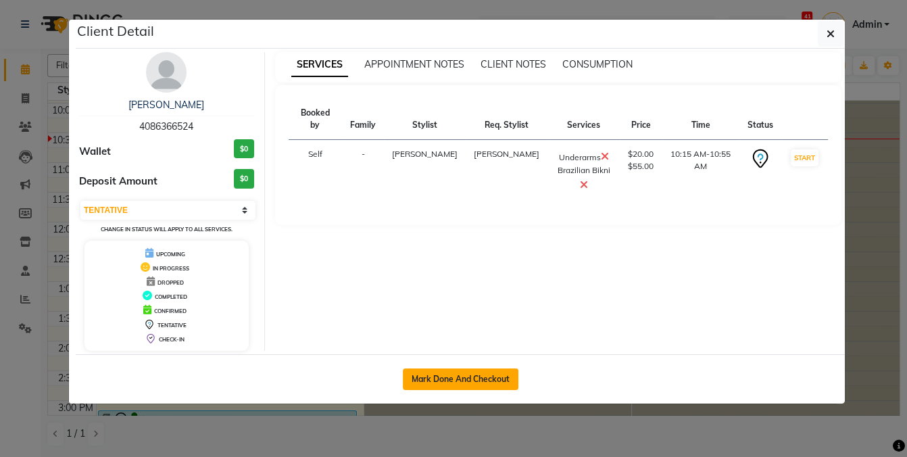 The image size is (907, 457). Describe the element at coordinates (316, 119) in the screenshot. I see `th: Booked by` at that location.